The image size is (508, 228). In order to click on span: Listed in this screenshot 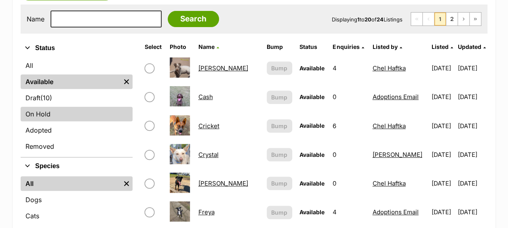, I will do `click(440, 47)`.